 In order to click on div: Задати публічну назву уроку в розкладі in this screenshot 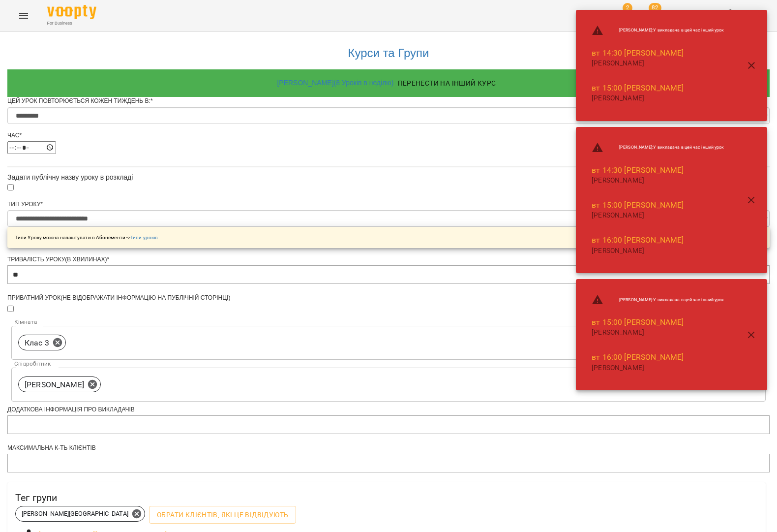, I will do `click(389, 177)`.